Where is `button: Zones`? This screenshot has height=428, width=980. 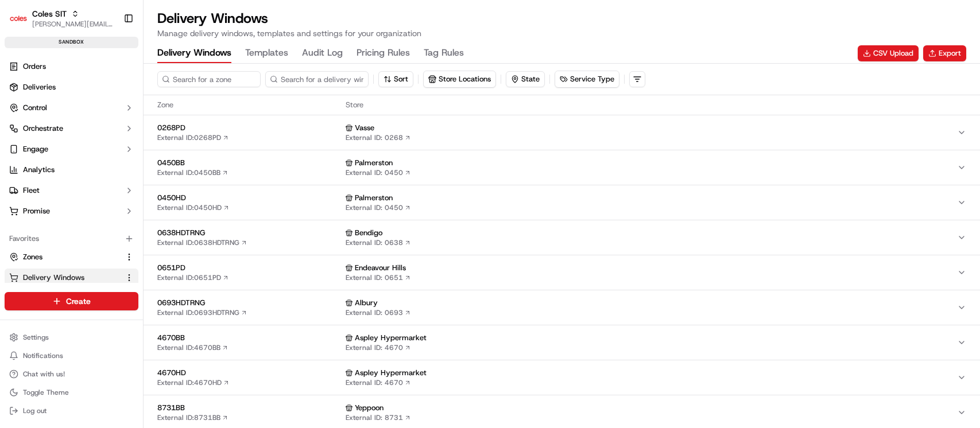
button: Zones is located at coordinates (72, 257).